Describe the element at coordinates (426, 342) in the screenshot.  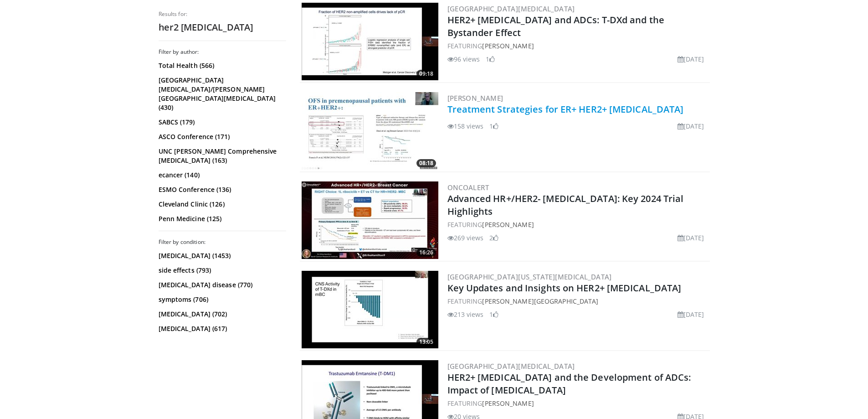
I see `span: 13:05` at that location.